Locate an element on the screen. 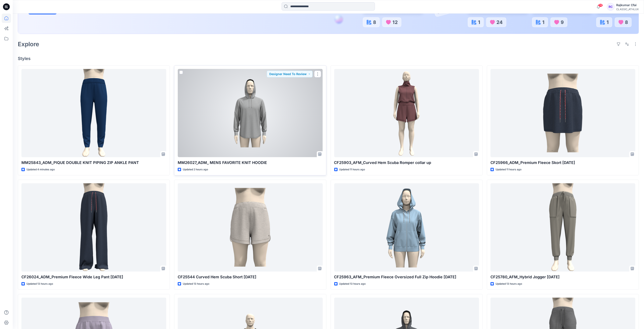 This screenshot has height=329, width=644. span: 74 is located at coordinates (600, 5).